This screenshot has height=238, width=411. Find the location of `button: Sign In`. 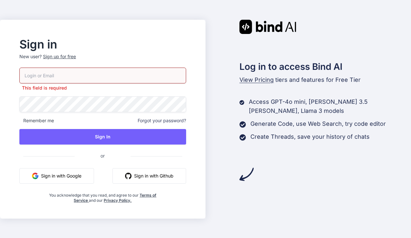

button: Sign In is located at coordinates (102, 137).